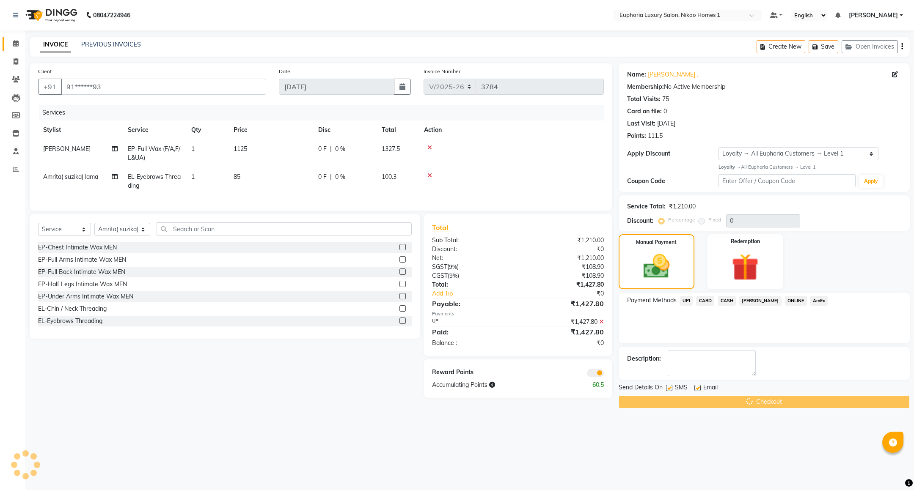 This screenshot has width=914, height=490. Describe the element at coordinates (645, 87) in the screenshot. I see `div: Membership:` at that location.